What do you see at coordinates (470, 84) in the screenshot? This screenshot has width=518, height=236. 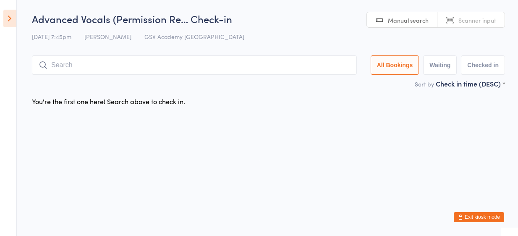 I see `div: Check in time (DESC)` at bounding box center [470, 84].